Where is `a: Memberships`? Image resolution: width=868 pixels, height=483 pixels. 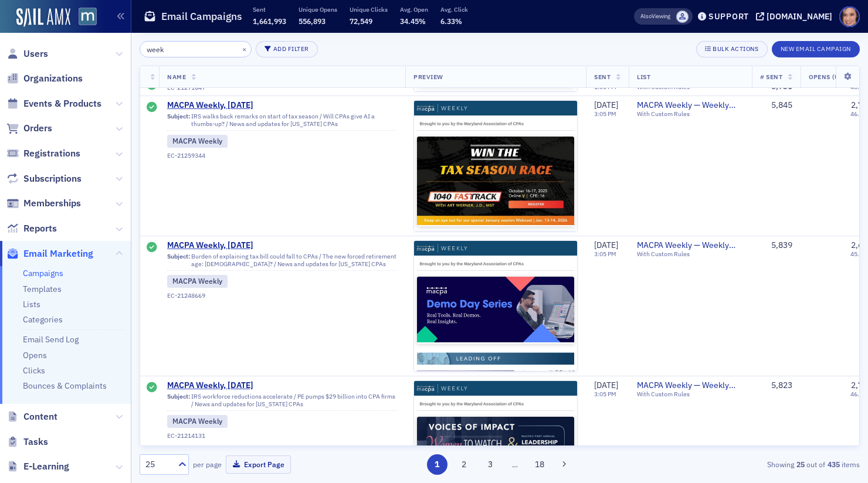
a: Memberships is located at coordinates (44, 203).